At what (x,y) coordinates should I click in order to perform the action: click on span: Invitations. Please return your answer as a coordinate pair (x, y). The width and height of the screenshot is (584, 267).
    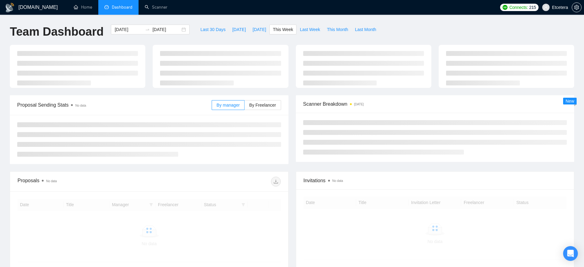
    Looking at the image, I should click on (435, 180).